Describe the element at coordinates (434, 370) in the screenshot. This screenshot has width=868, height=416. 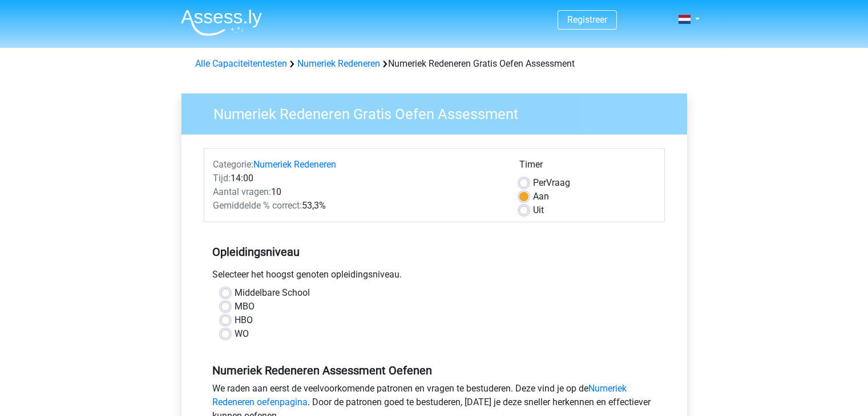
I see `h5: Numeriek Redeneren Assessment Oefenen` at that location.